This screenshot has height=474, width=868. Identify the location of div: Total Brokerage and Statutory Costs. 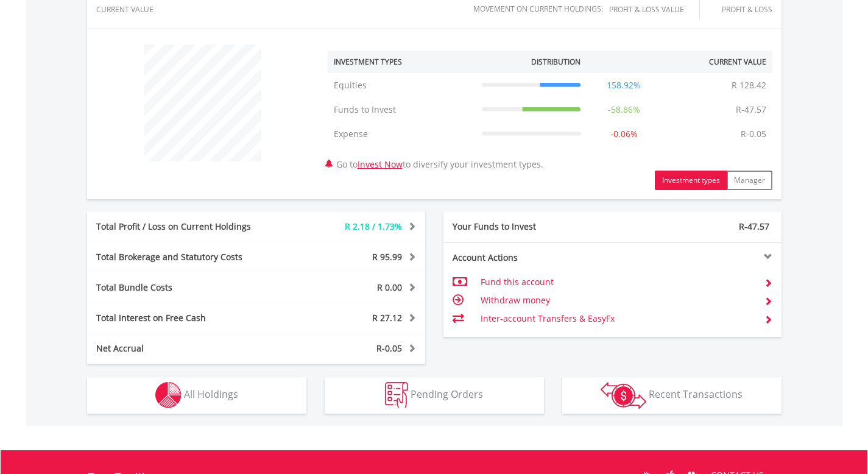
(186, 257).